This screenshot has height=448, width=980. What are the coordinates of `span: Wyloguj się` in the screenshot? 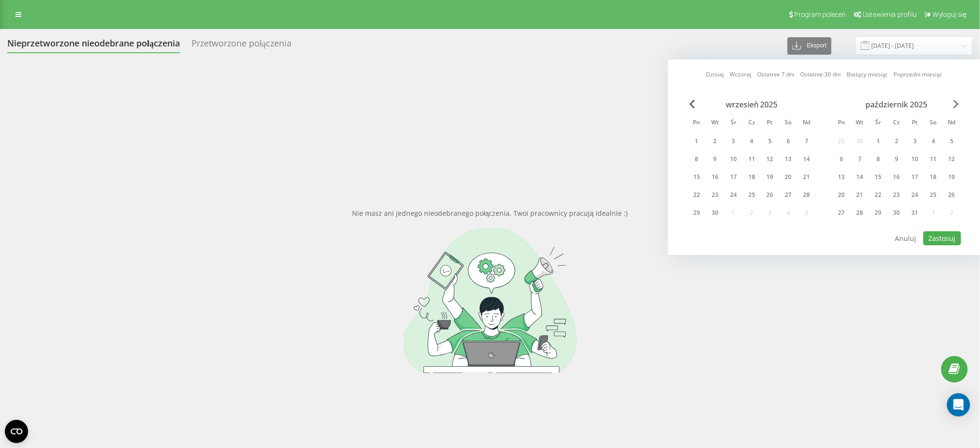 It's located at (950, 14).